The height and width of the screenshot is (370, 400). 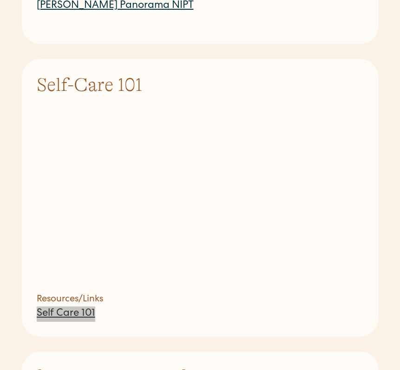 I want to click on h3: Self-Care 101, so click(x=200, y=85).